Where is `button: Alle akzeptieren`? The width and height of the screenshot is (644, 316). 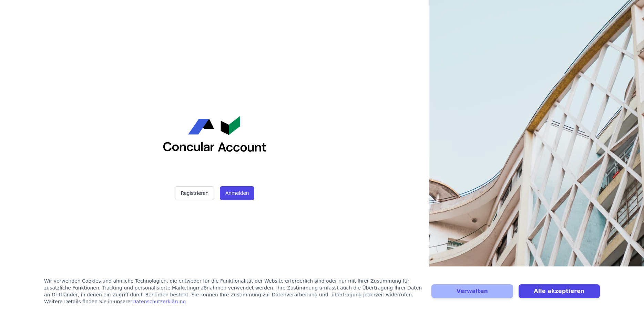
button: Alle akzeptieren is located at coordinates (559, 291).